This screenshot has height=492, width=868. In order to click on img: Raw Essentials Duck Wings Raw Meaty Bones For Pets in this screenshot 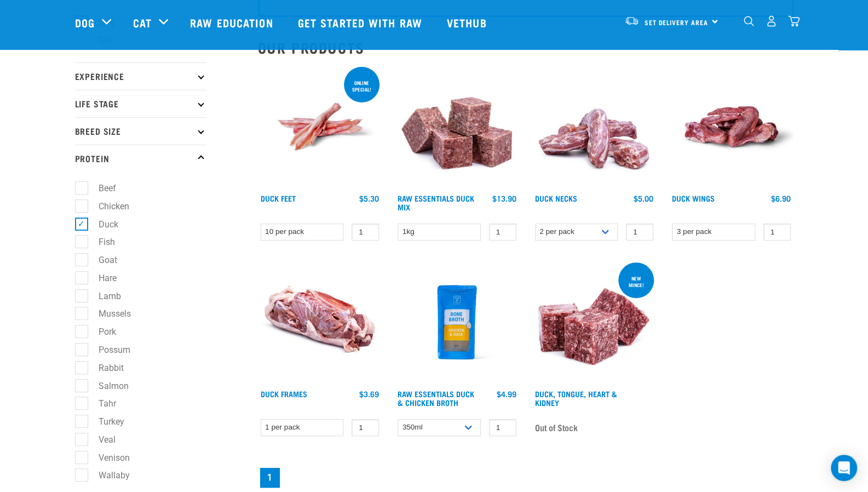, I will do `click(731, 126)`.